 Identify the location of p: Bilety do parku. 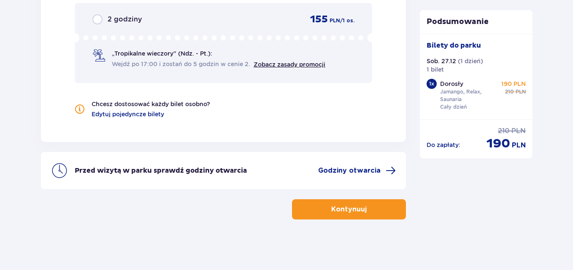
(454, 46).